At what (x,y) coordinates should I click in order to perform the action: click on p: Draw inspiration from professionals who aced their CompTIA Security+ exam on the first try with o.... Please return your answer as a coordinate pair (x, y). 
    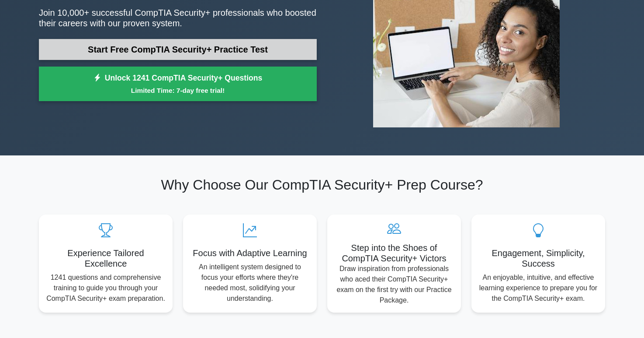
    Looking at the image, I should click on (394, 284).